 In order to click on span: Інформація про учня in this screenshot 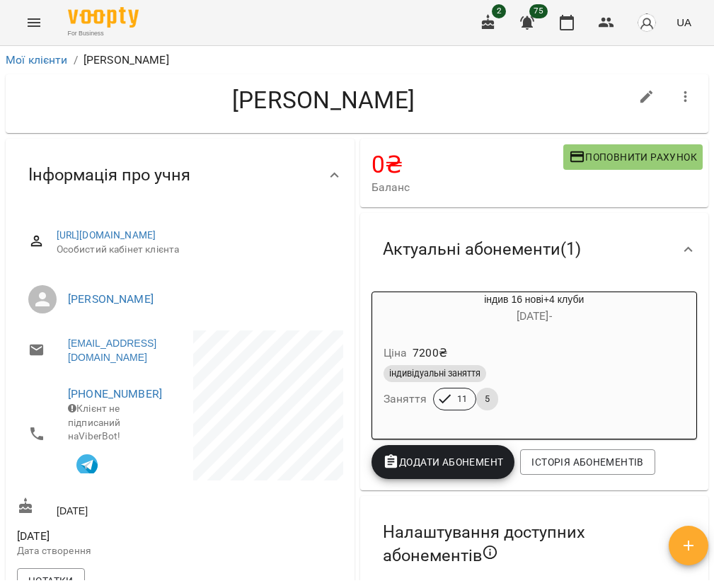, I will do `click(109, 175)`.